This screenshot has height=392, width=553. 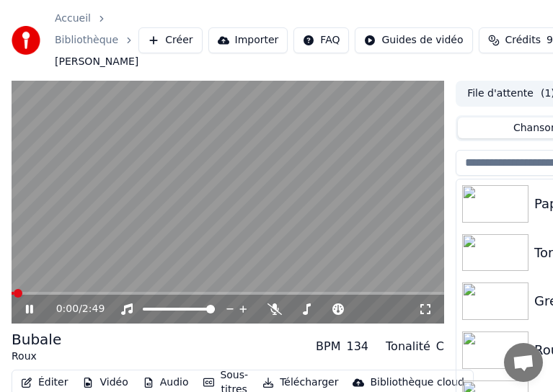 I want to click on button: FAQ, so click(x=321, y=40).